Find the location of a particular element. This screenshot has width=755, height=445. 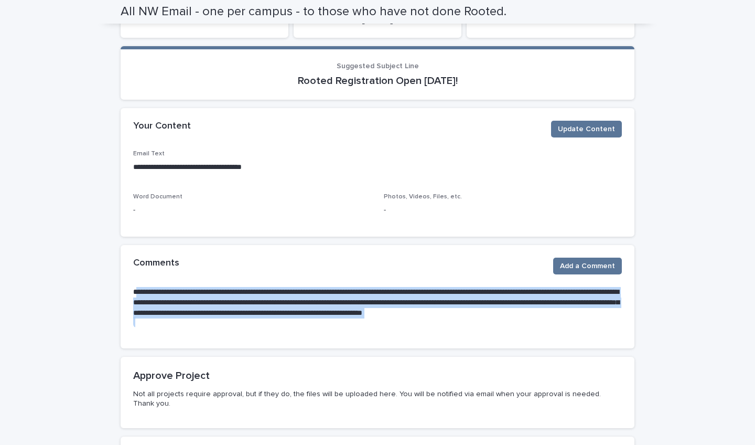

p: Not all projects require approval, but if they do, the files will be uploaded here. You will be n... is located at coordinates (378, 399).